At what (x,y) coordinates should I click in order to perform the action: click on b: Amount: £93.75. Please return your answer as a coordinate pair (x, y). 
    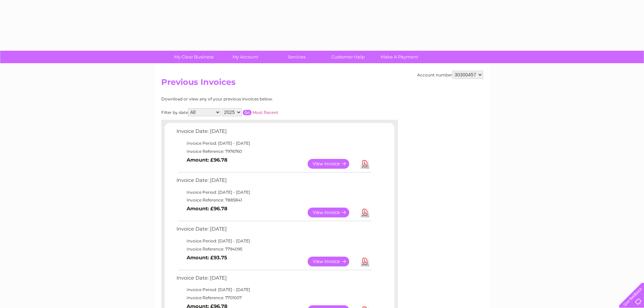
    Looking at the image, I should click on (207, 257).